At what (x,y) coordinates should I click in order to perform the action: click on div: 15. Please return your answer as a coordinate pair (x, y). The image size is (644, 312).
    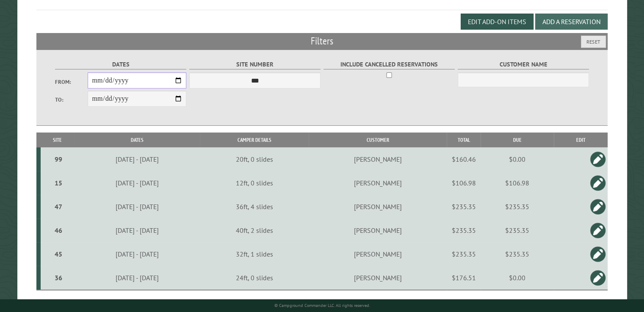
    Looking at the image, I should click on (59, 183).